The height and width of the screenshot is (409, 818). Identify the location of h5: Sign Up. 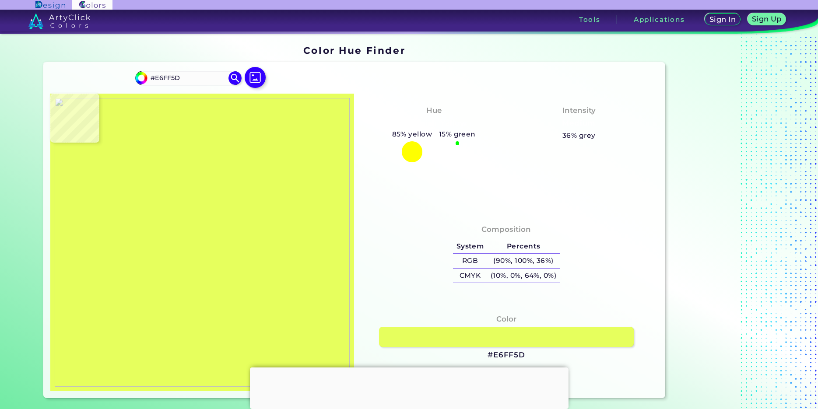
(767, 19).